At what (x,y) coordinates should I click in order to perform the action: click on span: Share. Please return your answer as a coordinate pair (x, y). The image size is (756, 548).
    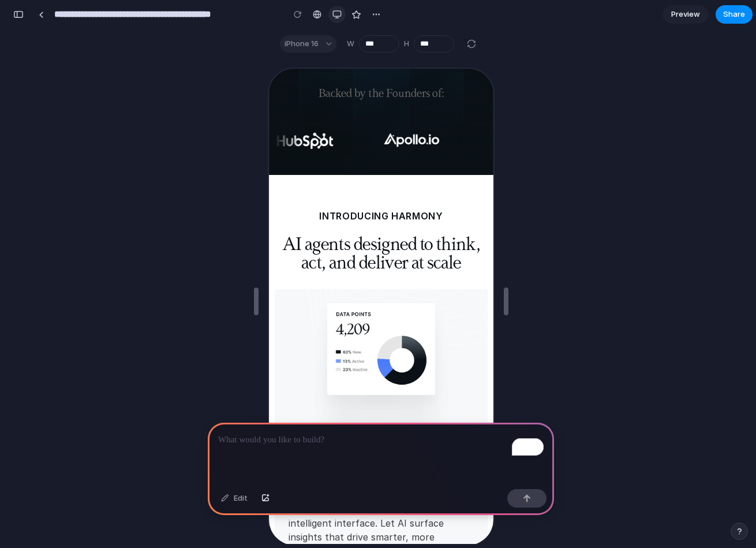
    Looking at the image, I should click on (734, 14).